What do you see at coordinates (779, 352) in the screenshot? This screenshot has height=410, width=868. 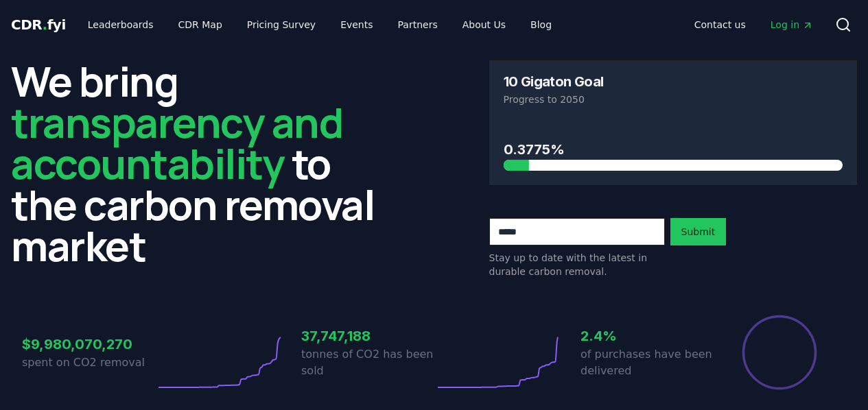 I see `div: Percentage of sales delivered` at bounding box center [779, 352].